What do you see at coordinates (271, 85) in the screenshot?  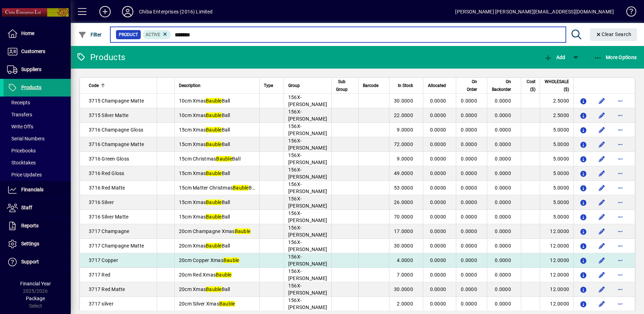 I see `div: Type` at bounding box center [271, 85].